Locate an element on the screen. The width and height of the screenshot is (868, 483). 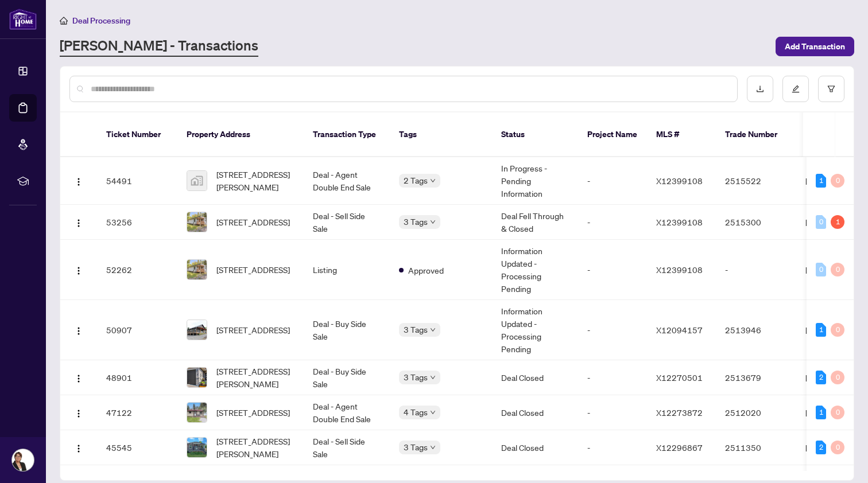
div: 2 is located at coordinates (821, 447).